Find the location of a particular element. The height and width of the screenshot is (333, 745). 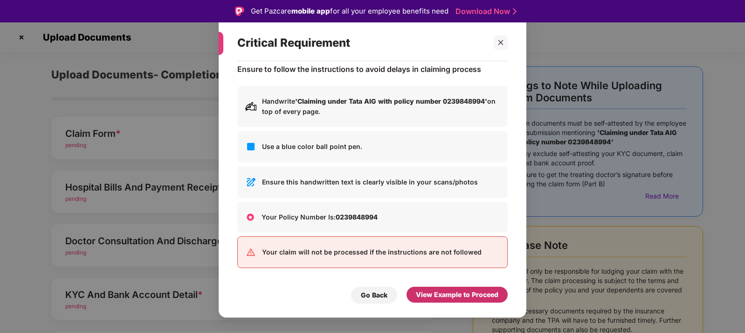

img: +cAAAAASUVORK5CYII= is located at coordinates (251, 217).